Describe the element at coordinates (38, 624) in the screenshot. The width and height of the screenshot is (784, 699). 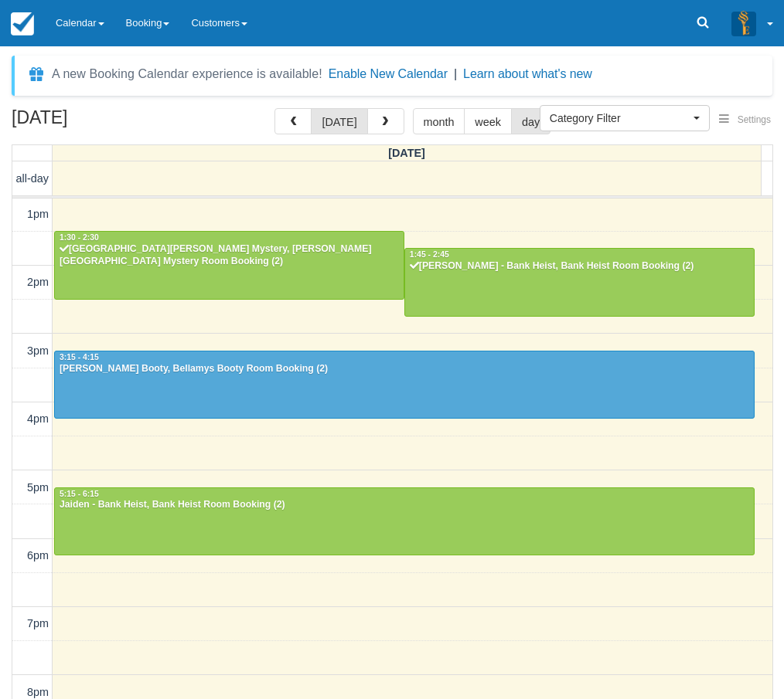
I see `span: 7pm` at that location.